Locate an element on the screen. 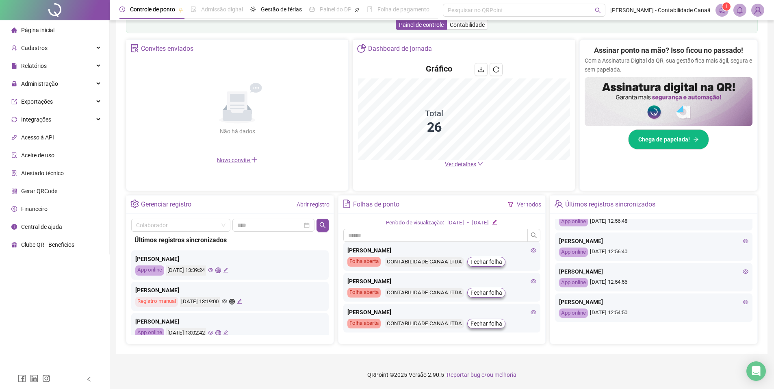 The image size is (774, 389). span: global is located at coordinates (218, 332).